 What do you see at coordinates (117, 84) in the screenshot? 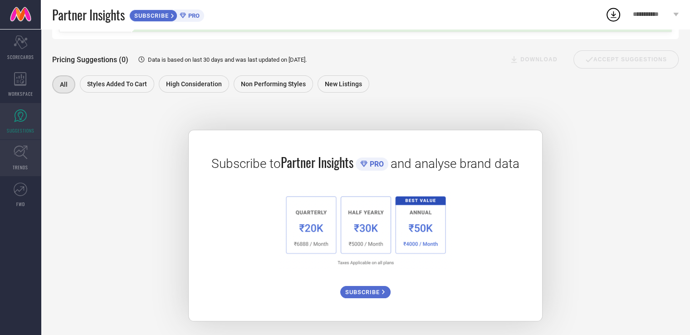
I see `span: Styles Added To Cart` at bounding box center [117, 84].